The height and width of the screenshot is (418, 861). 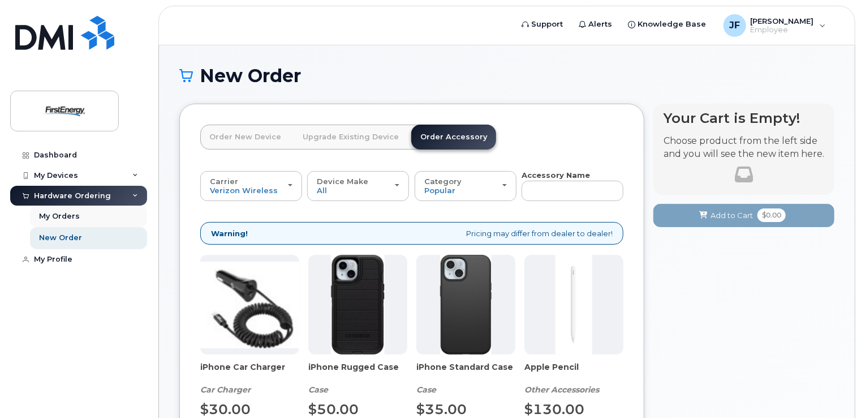 I want to click on a: Order Accessory, so click(x=454, y=137).